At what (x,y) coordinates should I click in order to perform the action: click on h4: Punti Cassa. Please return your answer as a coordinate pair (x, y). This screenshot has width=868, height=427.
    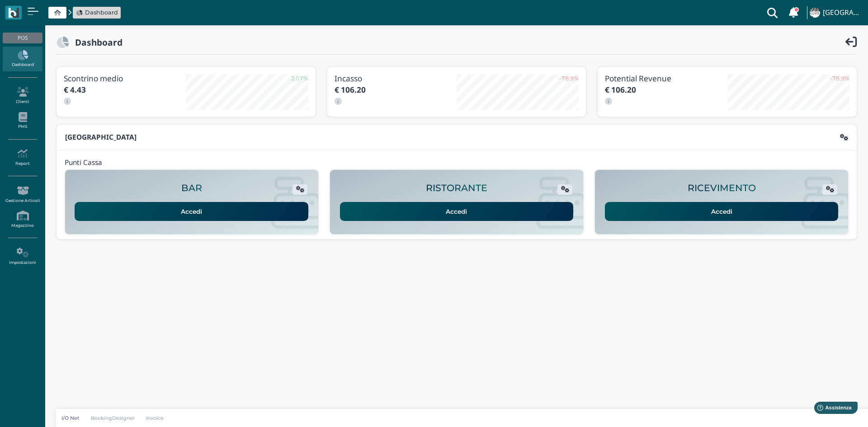
    Looking at the image, I should click on (83, 163).